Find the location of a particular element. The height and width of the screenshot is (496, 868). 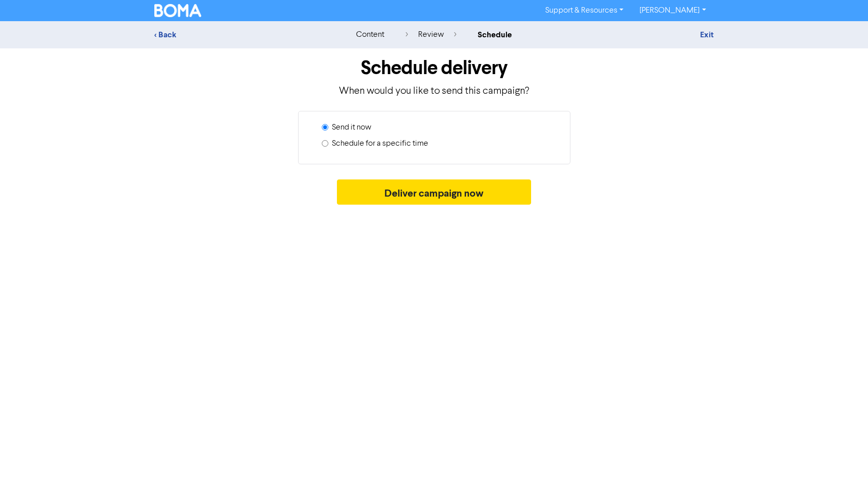

div: review is located at coordinates (431, 35).